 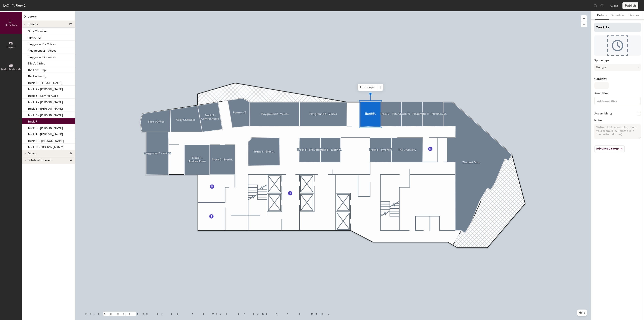 I want to click on label: Amenities, so click(x=617, y=94).